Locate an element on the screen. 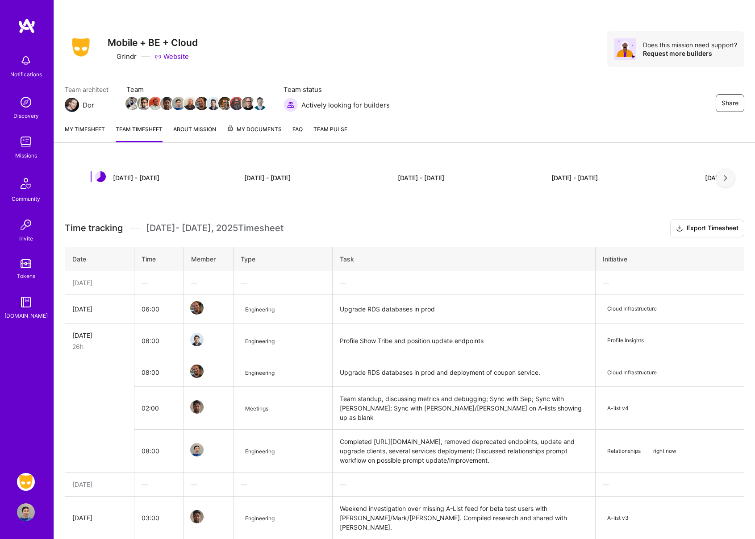 This screenshot has width=755, height=539. img: bell is located at coordinates (26, 61).